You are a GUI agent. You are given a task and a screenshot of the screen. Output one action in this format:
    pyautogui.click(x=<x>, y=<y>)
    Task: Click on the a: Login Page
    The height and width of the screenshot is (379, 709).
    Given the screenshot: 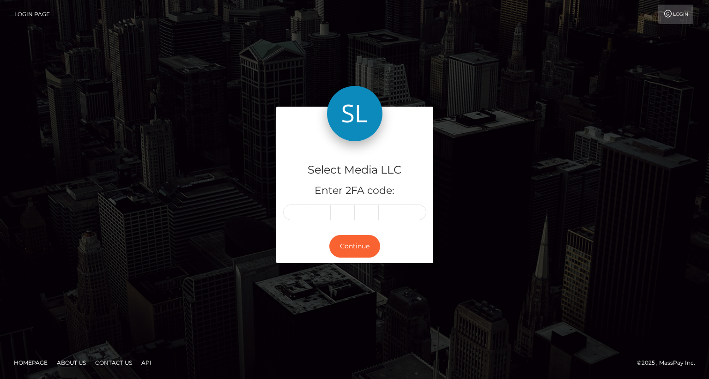 What is the action you would take?
    pyautogui.click(x=32, y=14)
    